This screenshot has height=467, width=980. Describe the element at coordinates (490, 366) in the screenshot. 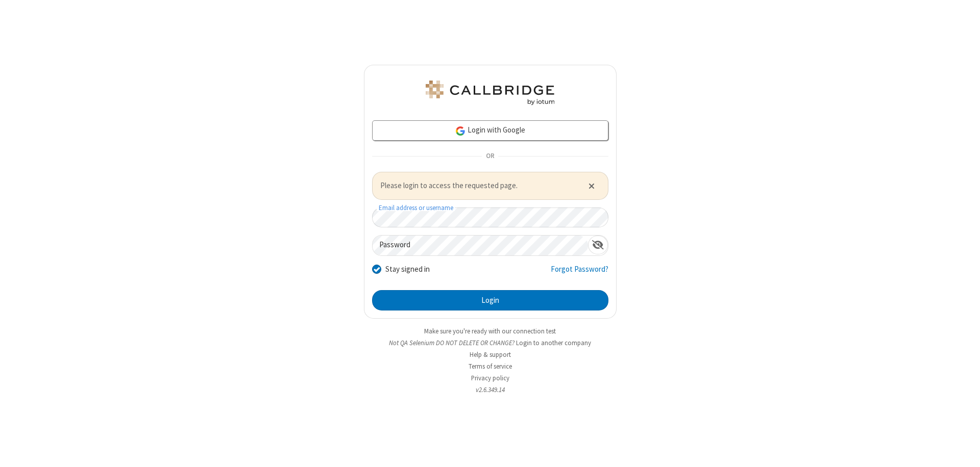

I see `a: Terms of service` at that location.